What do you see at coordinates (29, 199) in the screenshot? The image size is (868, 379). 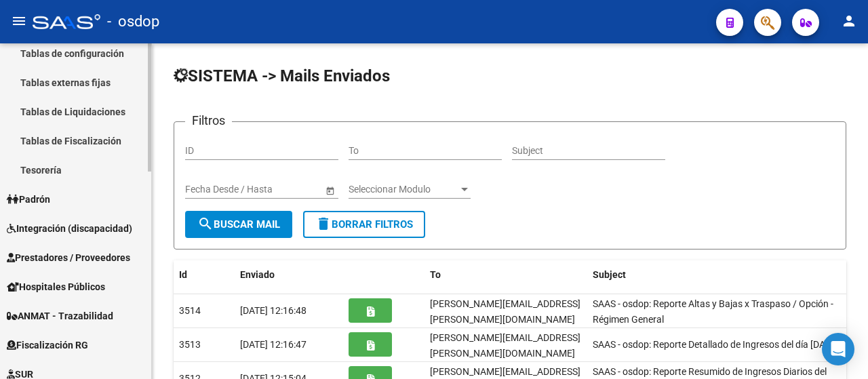 I see `span: Padrón` at bounding box center [29, 199].